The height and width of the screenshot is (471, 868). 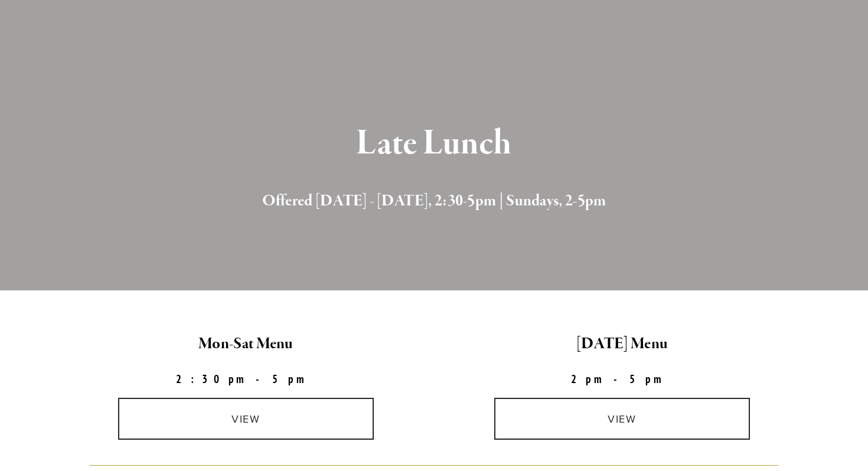 I want to click on strong: 2:30pm-5pm, so click(x=247, y=378).